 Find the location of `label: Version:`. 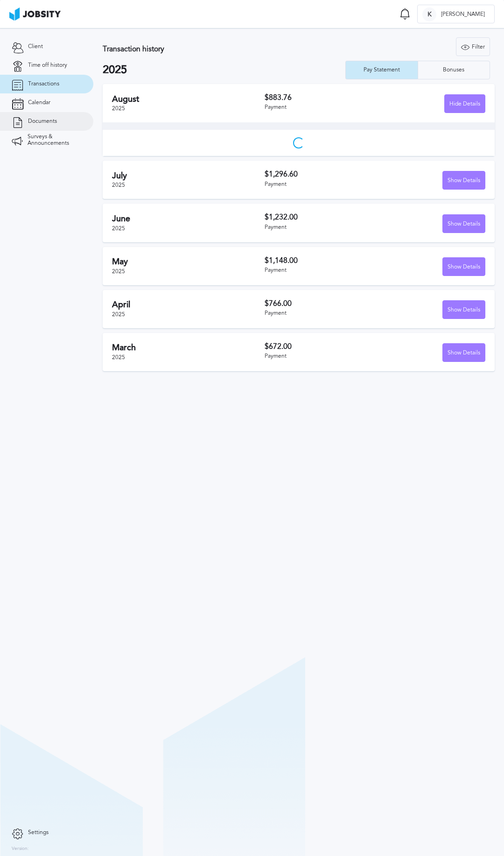

label: Version: is located at coordinates (20, 849).